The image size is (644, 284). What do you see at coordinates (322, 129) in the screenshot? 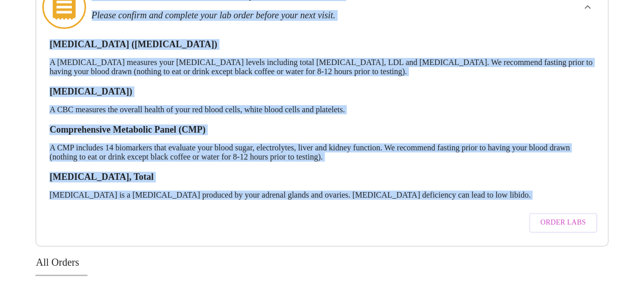
I see `h3: Comprehensive Metabolic Panel (CMP)` at bounding box center [322, 129].